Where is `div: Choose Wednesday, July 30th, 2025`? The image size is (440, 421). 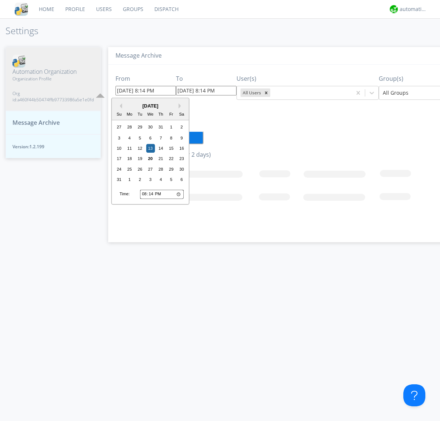
div: Choose Wednesday, July 30th, 2025 is located at coordinates (150, 127).